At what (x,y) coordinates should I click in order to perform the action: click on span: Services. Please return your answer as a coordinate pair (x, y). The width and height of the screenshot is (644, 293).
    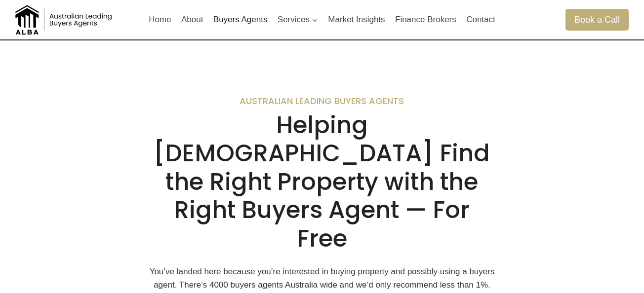
    Looking at the image, I should click on (298, 19).